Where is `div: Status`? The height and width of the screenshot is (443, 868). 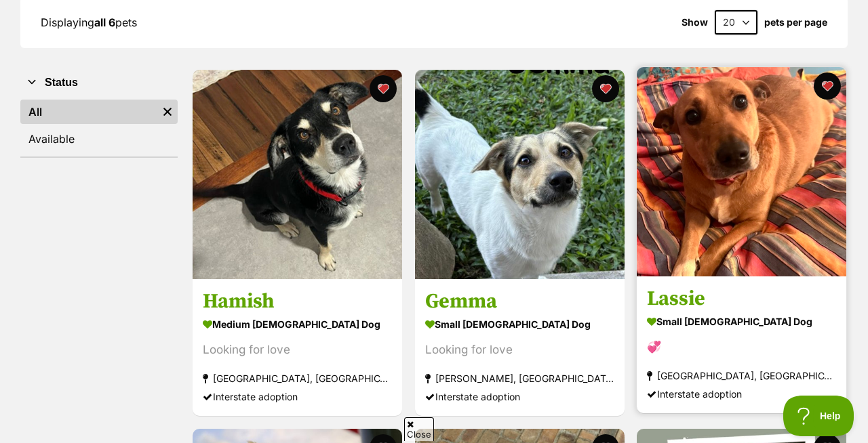 div: Status is located at coordinates (99, 126).